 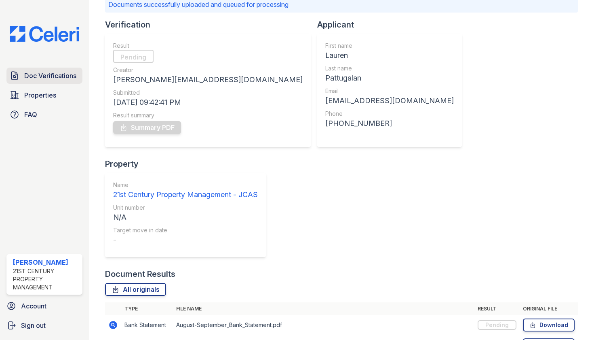 I want to click on a: Sign out, so click(x=44, y=325).